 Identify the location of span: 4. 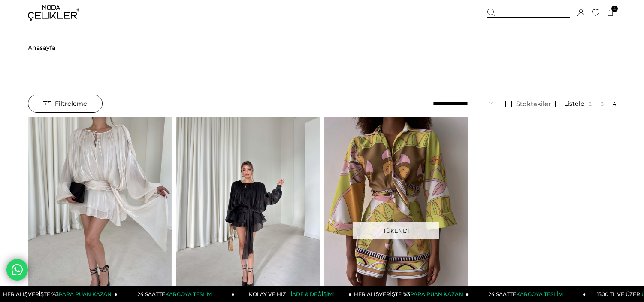
(614, 8).